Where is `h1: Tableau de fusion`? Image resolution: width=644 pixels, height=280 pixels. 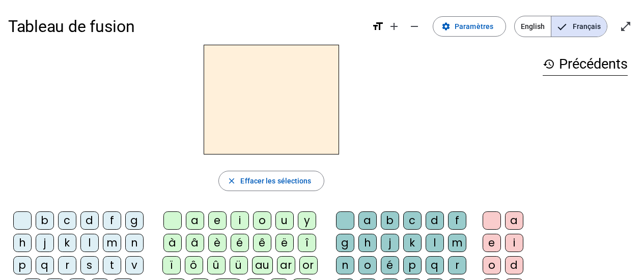 h1: Tableau de fusion is located at coordinates (186, 26).